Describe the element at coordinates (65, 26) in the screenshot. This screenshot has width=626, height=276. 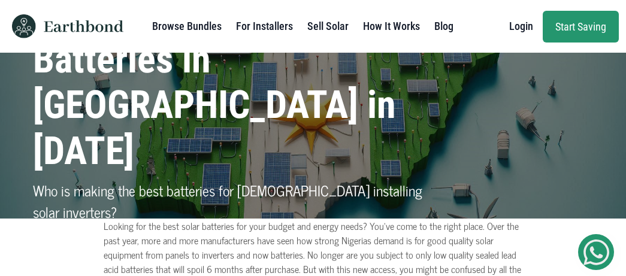
I see `a: Earthbond icon logo Earthbond text logo` at that location.